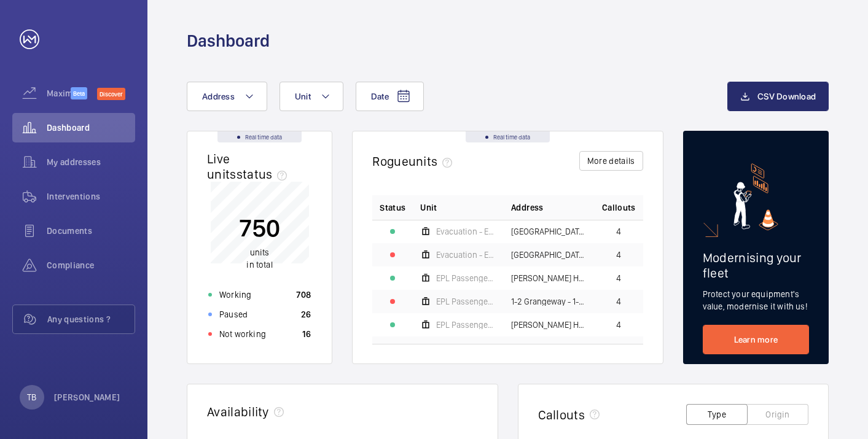 The height and width of the screenshot is (439, 868). Describe the element at coordinates (311, 96) in the screenshot. I see `button: Unit` at that location.